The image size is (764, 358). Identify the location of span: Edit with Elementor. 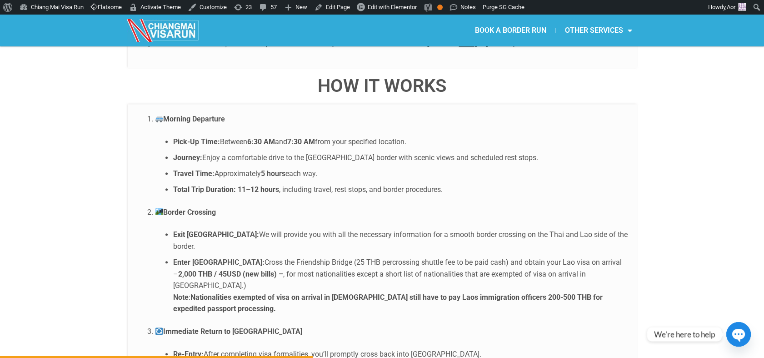
(392, 7).